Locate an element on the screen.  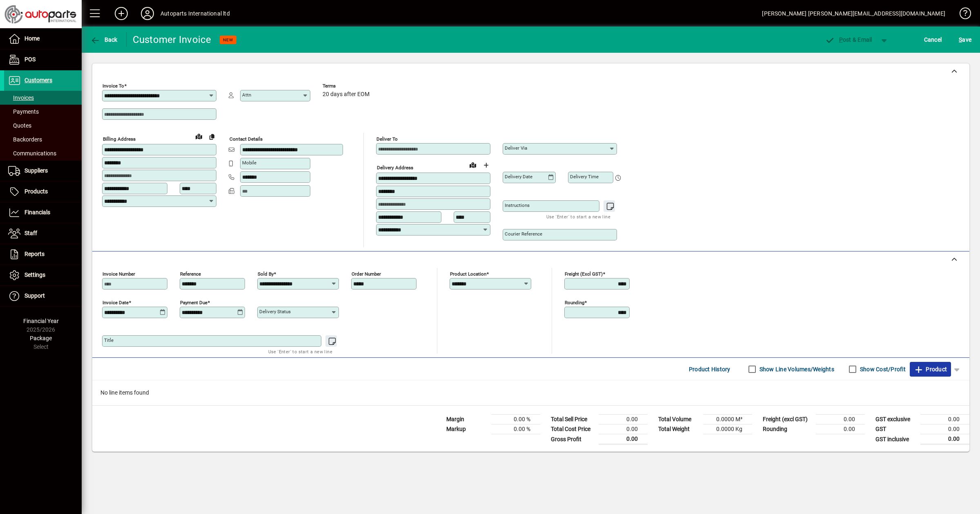
td: Rounding is located at coordinates (787, 429).